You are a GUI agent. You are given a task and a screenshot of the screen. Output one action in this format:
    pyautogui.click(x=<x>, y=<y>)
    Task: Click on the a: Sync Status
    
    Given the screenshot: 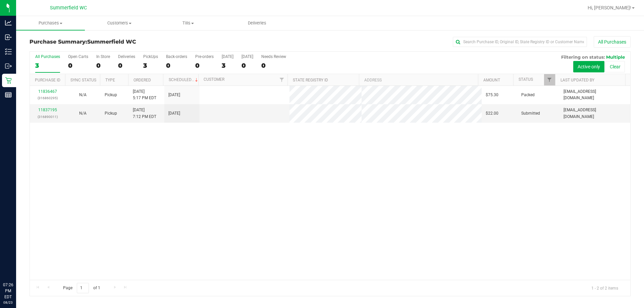 What is the action you would take?
    pyautogui.click(x=83, y=80)
    